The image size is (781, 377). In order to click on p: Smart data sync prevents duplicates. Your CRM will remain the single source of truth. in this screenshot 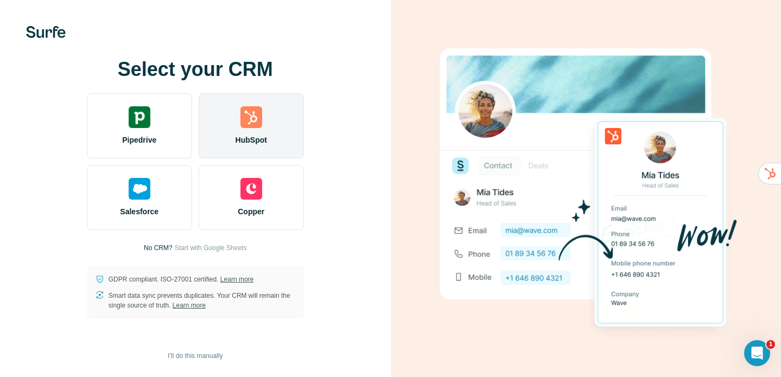, I will do `click(202, 301)`.